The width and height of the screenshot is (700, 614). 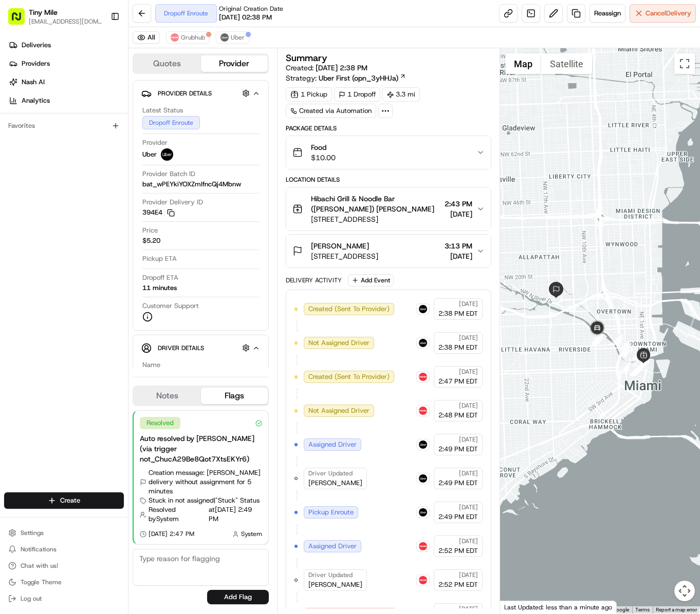 What do you see at coordinates (31, 598) in the screenshot?
I see `span: Log out` at bounding box center [31, 598].